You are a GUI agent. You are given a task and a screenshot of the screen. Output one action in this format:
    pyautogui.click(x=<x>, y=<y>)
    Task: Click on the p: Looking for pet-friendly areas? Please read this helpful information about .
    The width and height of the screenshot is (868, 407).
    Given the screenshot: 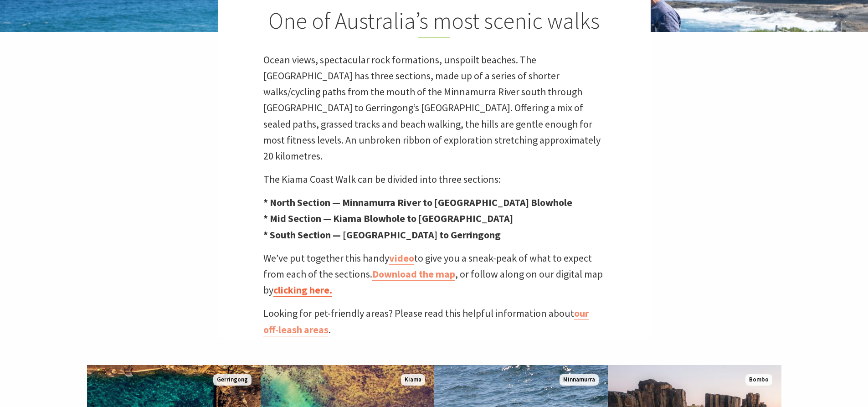 What is the action you would take?
    pyautogui.click(x=434, y=321)
    